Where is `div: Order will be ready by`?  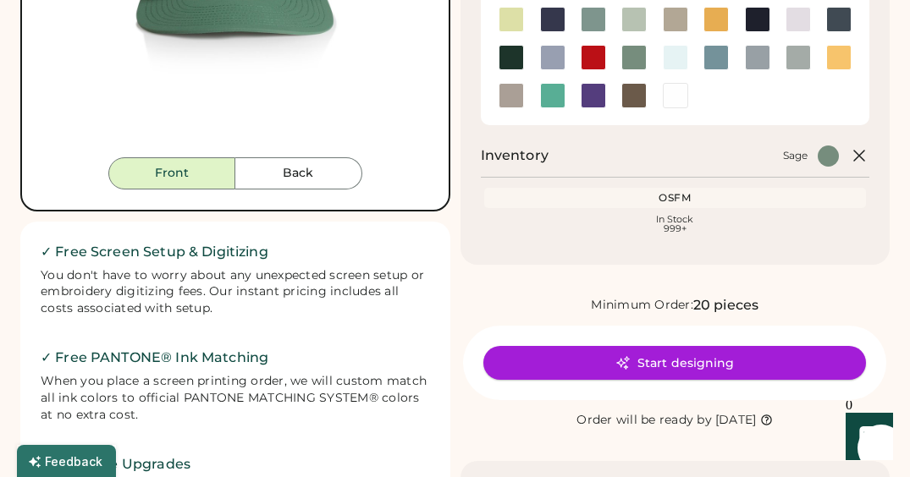 div: Order will be ready by is located at coordinates (644, 421).